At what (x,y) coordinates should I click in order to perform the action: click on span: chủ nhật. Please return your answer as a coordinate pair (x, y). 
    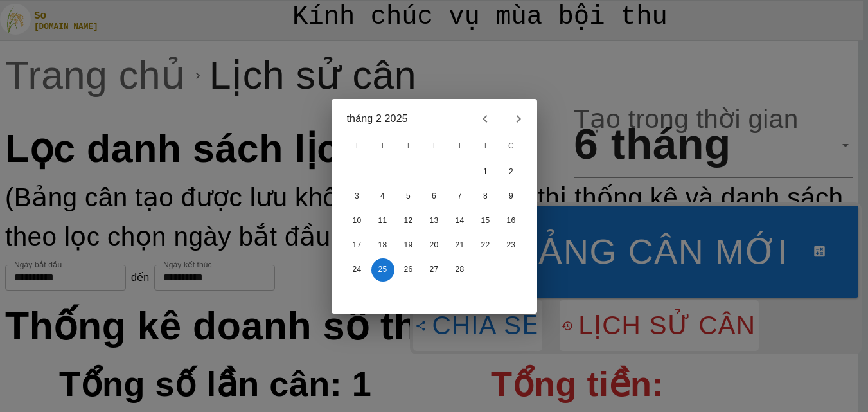
    Looking at the image, I should click on (512, 147).